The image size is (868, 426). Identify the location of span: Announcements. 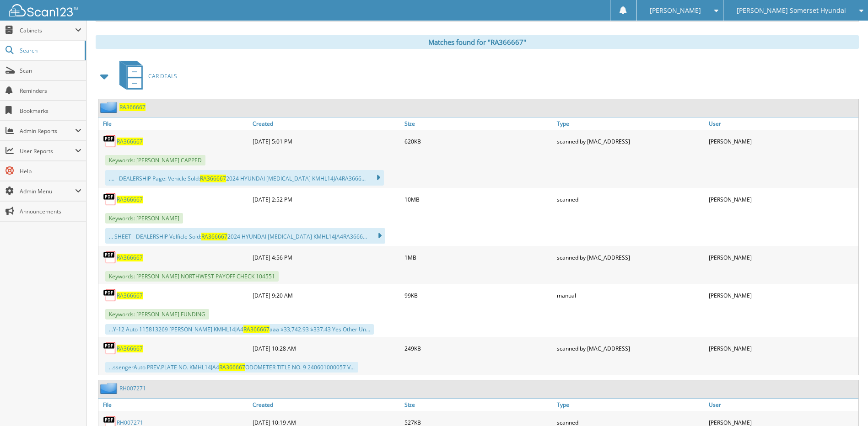
(50, 211).